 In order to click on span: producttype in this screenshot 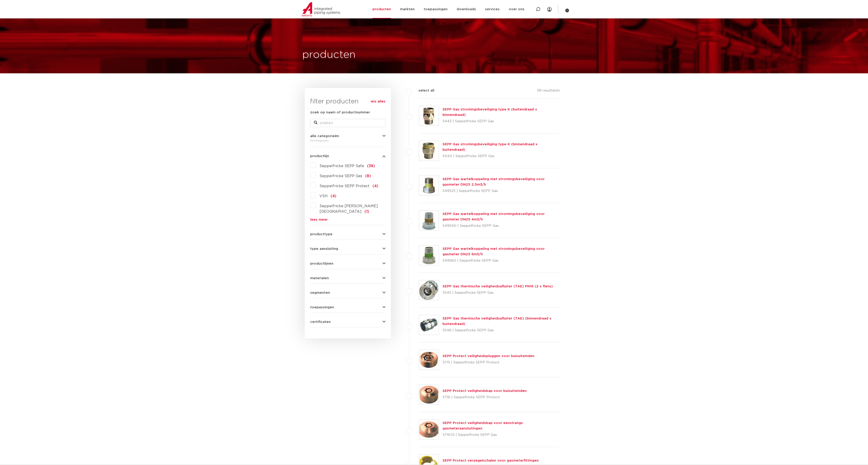, I will do `click(322, 234)`.